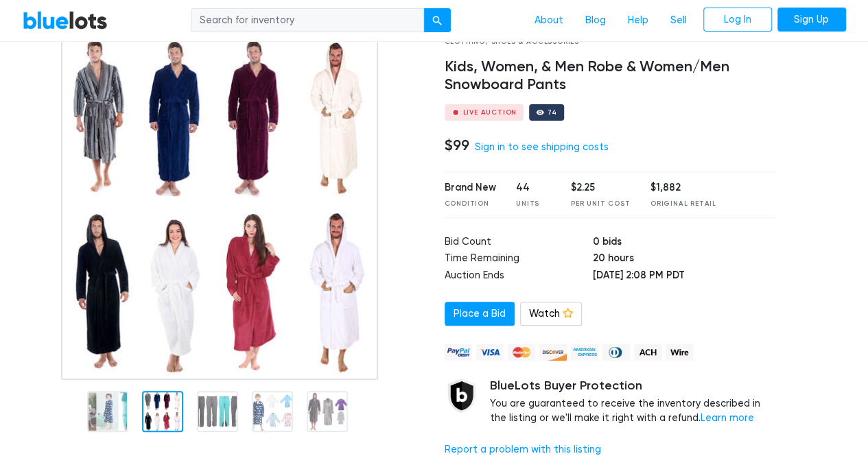 This screenshot has width=868, height=456. I want to click on div: Live Auction, so click(490, 113).